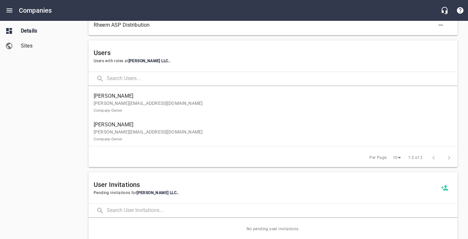  What do you see at coordinates (282, 210) in the screenshot?
I see `input: Search User Invitations...` at bounding box center [282, 210].